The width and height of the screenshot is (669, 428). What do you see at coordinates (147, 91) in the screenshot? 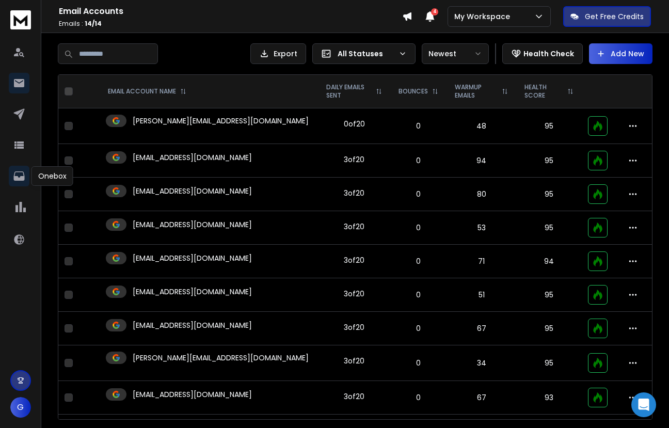
I see `div: EMAIL ACCOUNT NAME` at bounding box center [147, 91].